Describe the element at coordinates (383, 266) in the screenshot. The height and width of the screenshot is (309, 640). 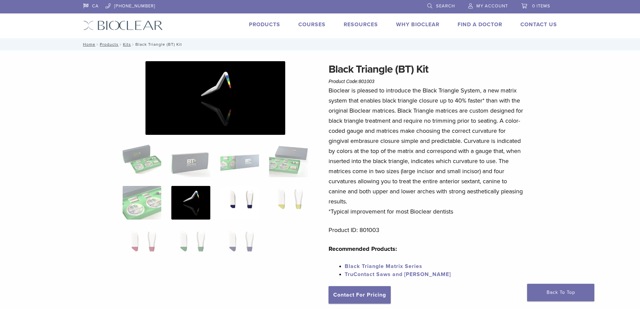
I see `a: Black Triangle Matrix Series` at that location.